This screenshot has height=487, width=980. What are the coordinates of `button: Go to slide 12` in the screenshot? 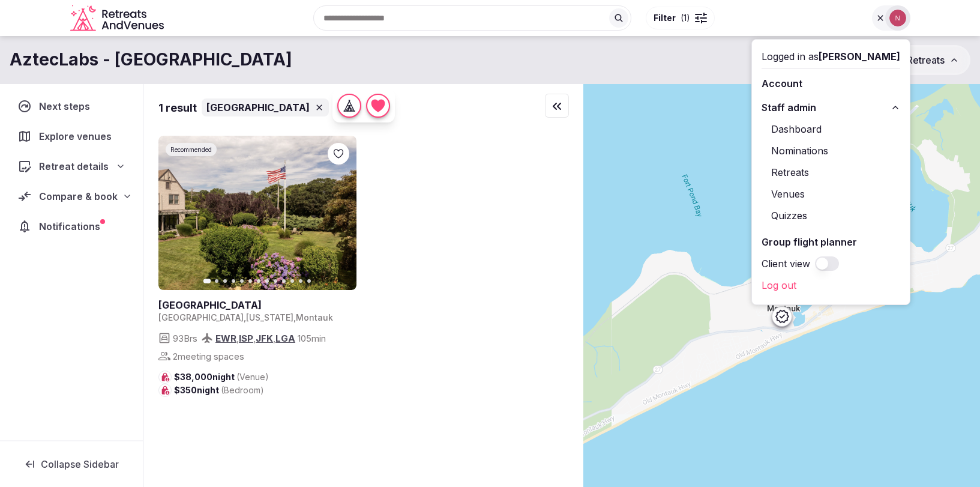 It's located at (301, 281).